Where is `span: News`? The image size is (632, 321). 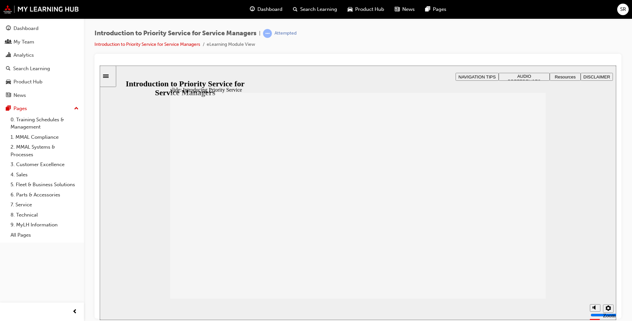
span: News is located at coordinates (409, 9).